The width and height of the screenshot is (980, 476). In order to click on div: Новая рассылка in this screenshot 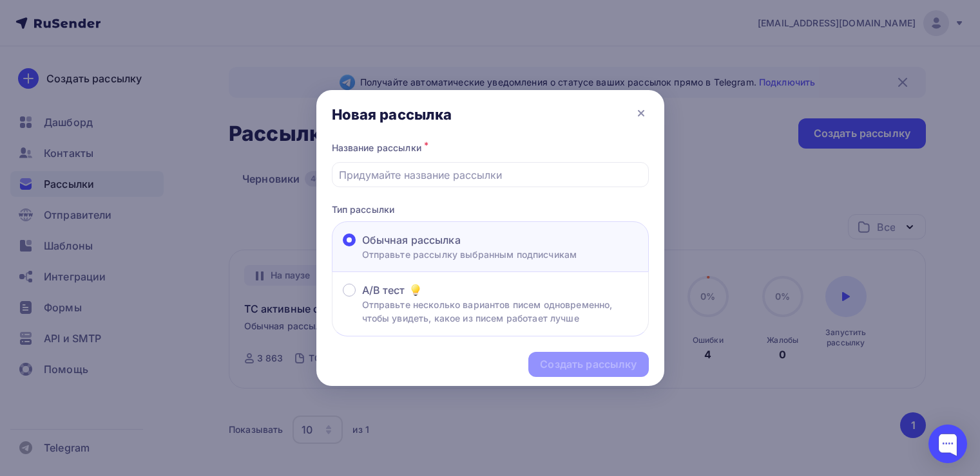, I will do `click(392, 114)`.